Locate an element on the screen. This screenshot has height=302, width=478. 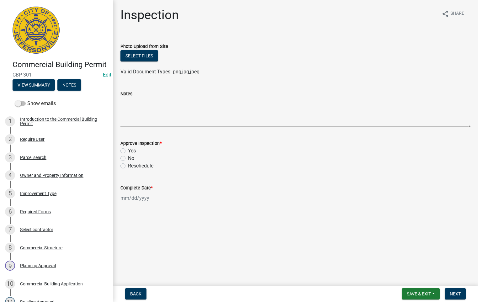
div: Introduction to the Commercial Building Permit is located at coordinates (62, 122).